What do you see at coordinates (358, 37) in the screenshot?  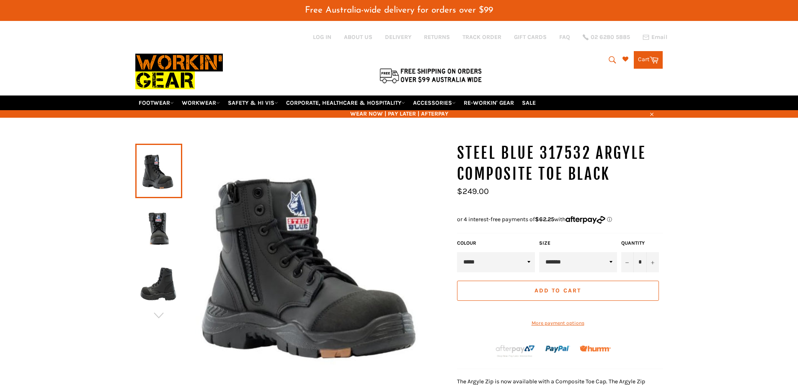 I see `a: ABOUT US` at bounding box center [358, 37].